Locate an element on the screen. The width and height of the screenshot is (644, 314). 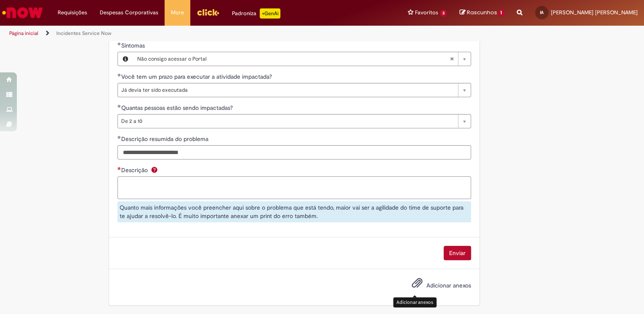
a: Incidentes Service Now is located at coordinates (84, 33).